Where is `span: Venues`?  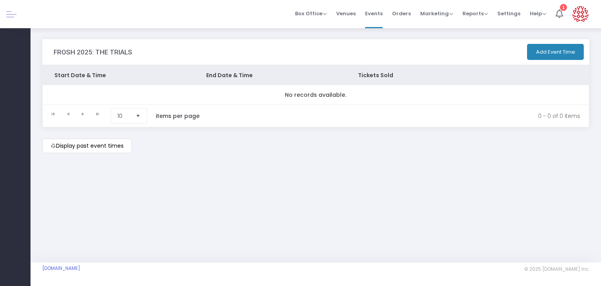 span: Venues is located at coordinates (346, 13).